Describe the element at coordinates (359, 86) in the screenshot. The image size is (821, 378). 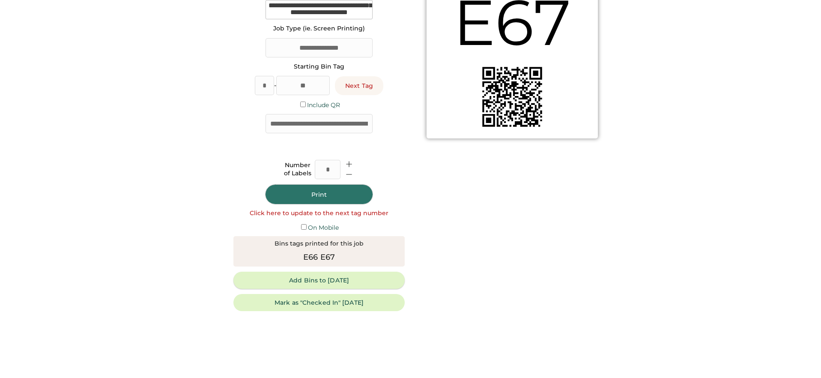
I see `button: Next Tag` at that location.